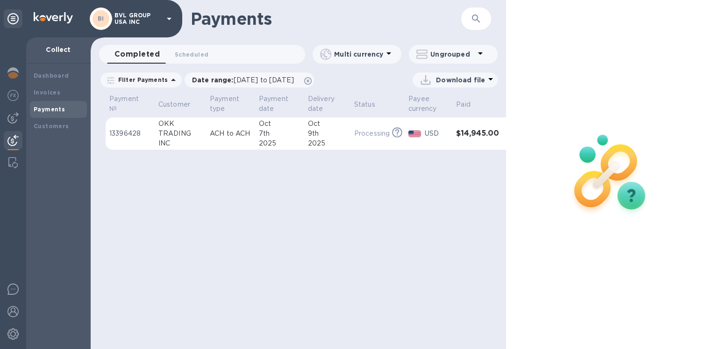  What do you see at coordinates (364, 104) in the screenshot?
I see `p: Status` at bounding box center [364, 104].